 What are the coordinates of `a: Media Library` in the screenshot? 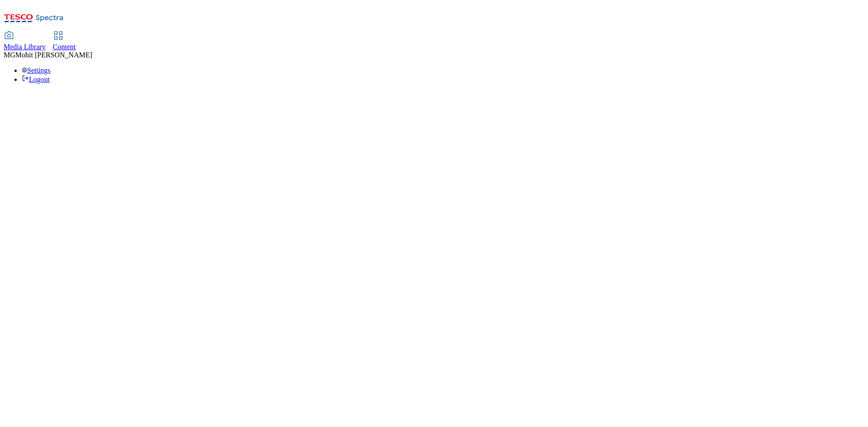 It's located at (24, 42).